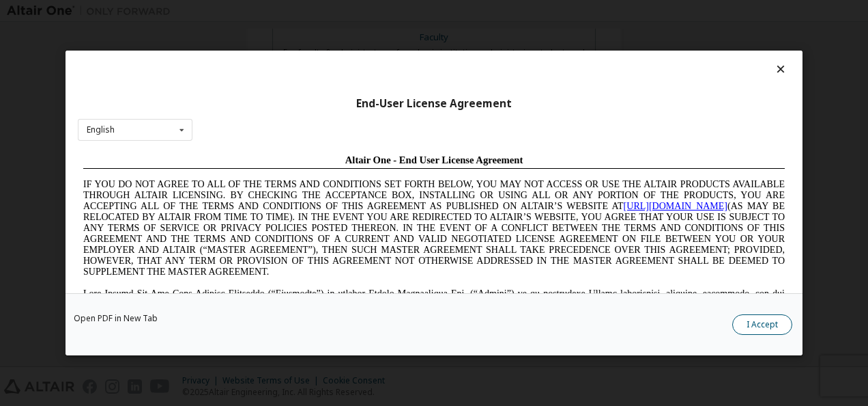  I want to click on div: English, so click(100, 130).